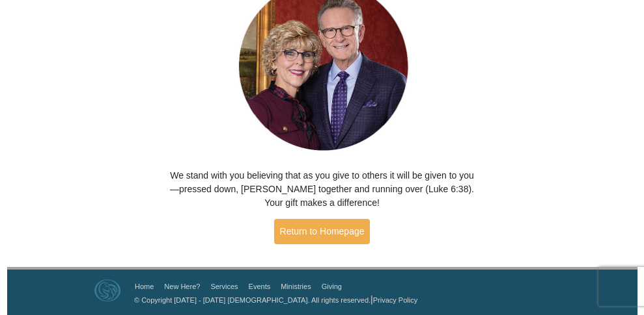 This screenshot has width=644, height=315. I want to click on a: Ministries, so click(296, 287).